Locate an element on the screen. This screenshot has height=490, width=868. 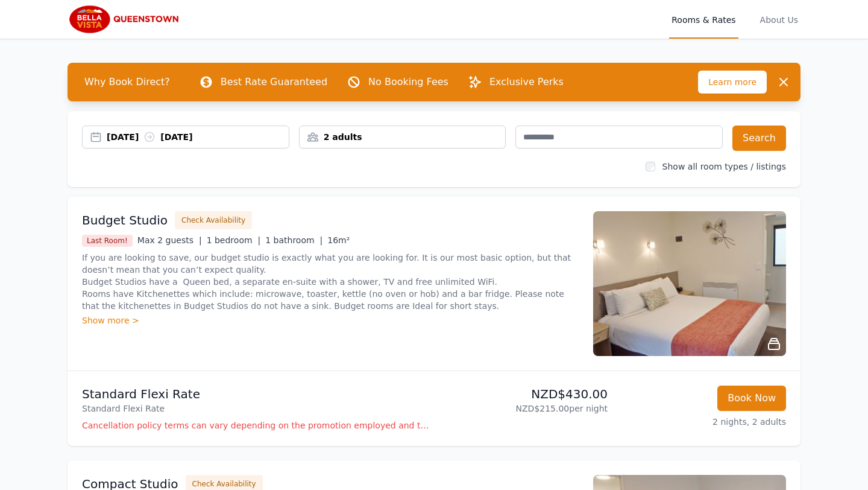
button: Search is located at coordinates (759, 138).